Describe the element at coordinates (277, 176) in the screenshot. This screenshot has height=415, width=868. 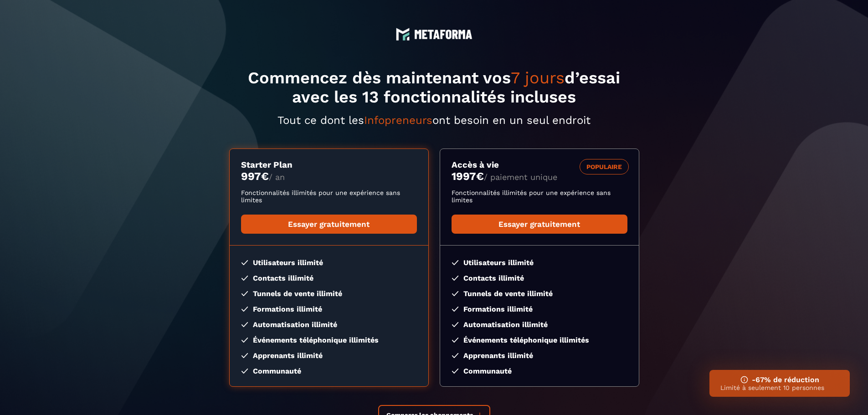
I see `span: / an` at that location.